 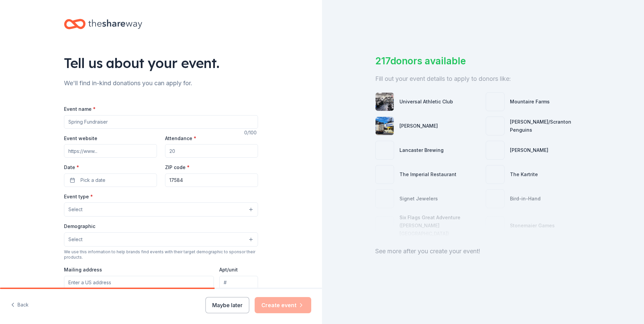 What do you see at coordinates (83, 270) in the screenshot?
I see `label: Mailing address` at bounding box center [83, 270].